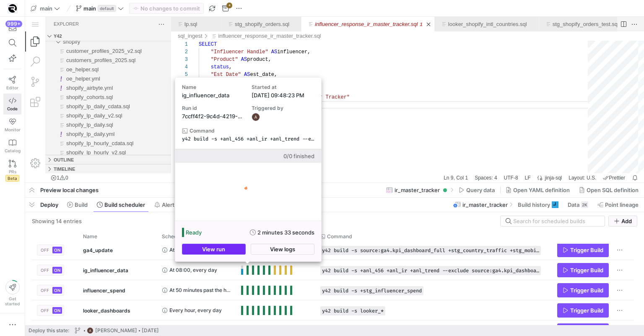 The image size is (644, 336). I want to click on div: customers_profiles_2025.sql, so click(83, 43).